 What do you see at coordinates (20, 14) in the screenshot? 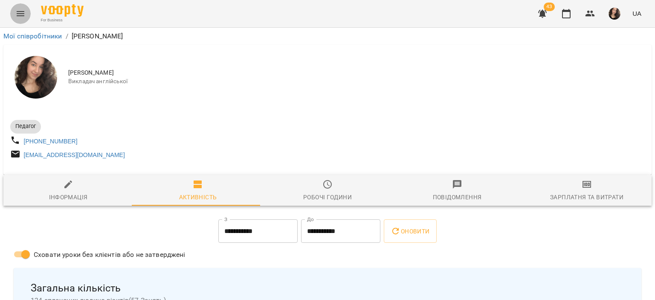
I see `button: Menu` at bounding box center [20, 14].